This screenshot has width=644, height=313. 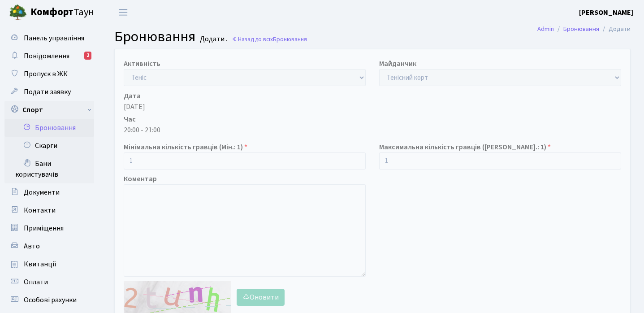 I want to click on img: logo.png, so click(x=18, y=12).